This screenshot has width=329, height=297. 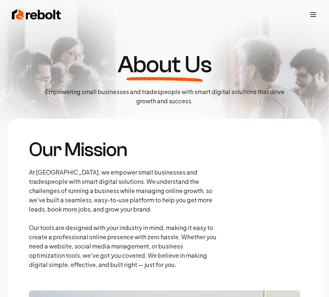 What do you see at coordinates (37, 14) in the screenshot?
I see `img: Rebolt Logo` at bounding box center [37, 14].